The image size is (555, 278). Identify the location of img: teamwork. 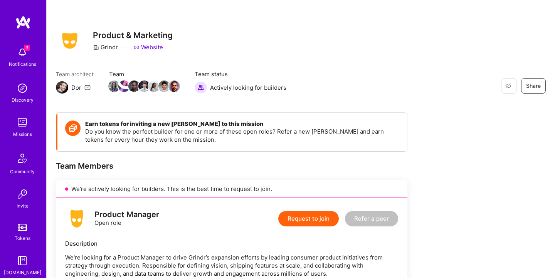
(22, 123).